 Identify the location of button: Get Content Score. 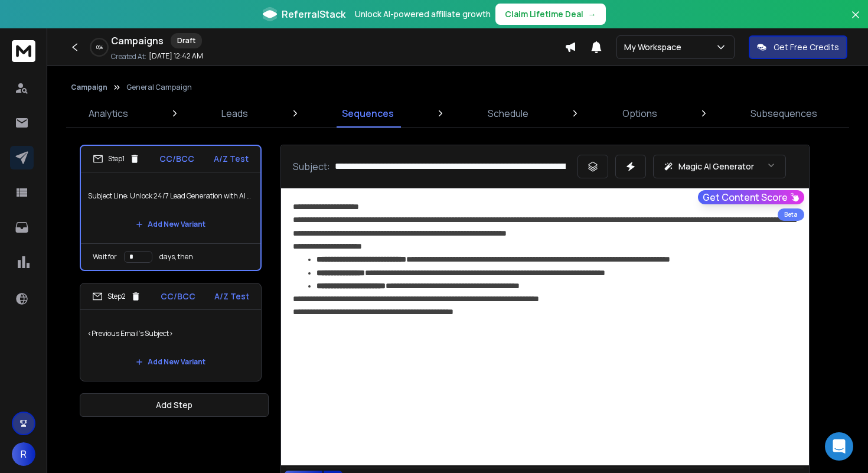
(751, 197).